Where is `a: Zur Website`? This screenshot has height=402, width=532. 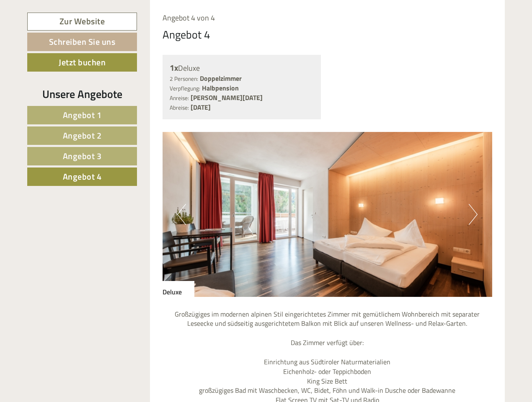 a: Zur Website is located at coordinates (82, 21).